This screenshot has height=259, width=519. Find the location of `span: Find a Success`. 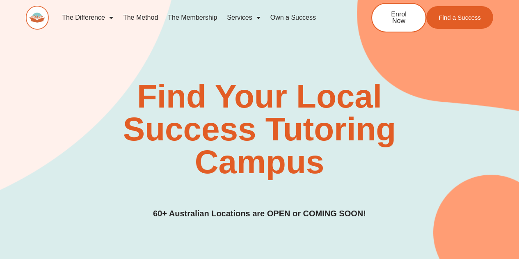

span: Find a Success is located at coordinates (460, 17).